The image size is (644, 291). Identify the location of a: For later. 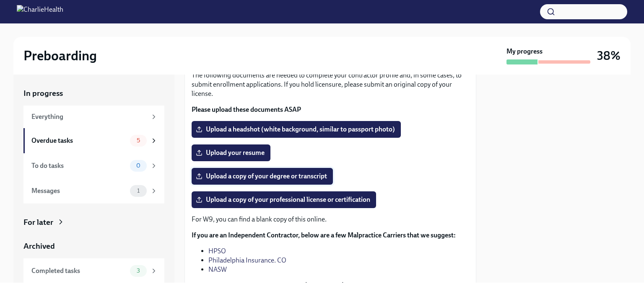
(94, 222).